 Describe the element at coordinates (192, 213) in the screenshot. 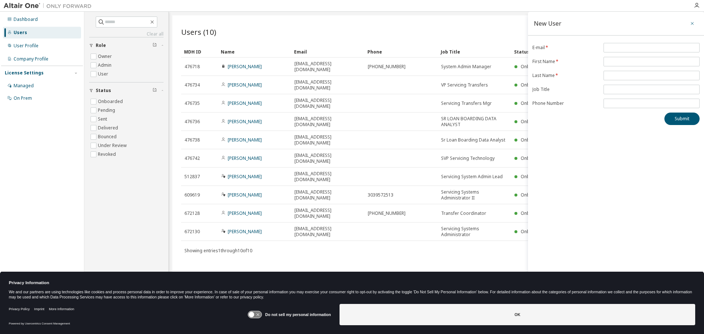

I see `span: 672128` at that location.